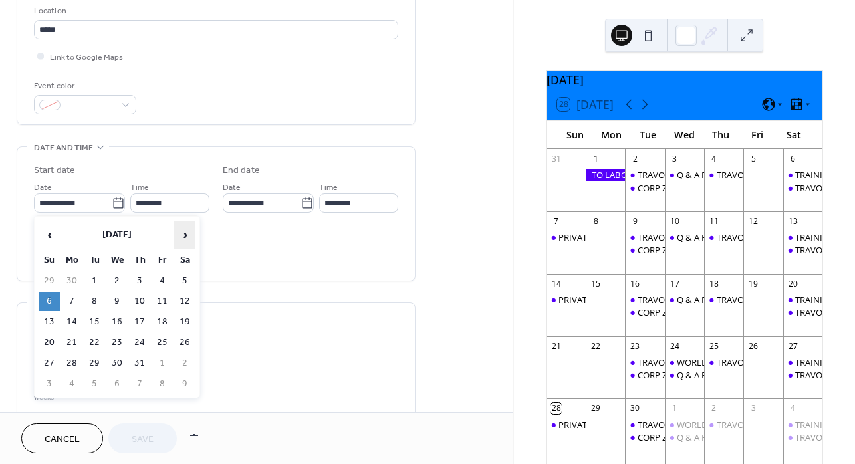 The height and width of the screenshot is (464, 855). Describe the element at coordinates (611, 134) in the screenshot. I see `div: Mon` at that location.